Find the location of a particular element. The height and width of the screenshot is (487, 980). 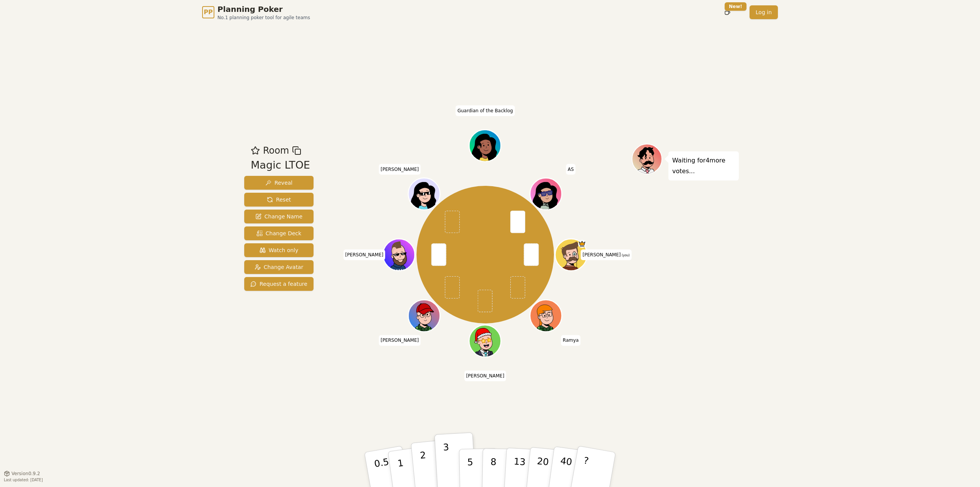

span: PP is located at coordinates (208, 12).